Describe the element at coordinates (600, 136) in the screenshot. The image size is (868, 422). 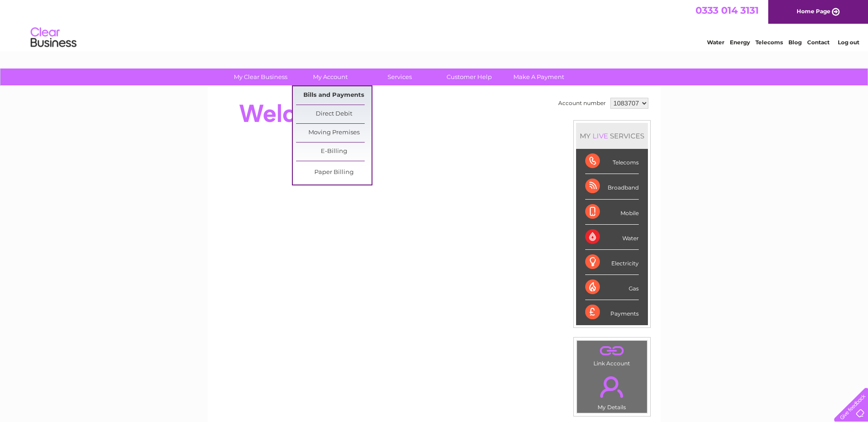
I see `div: LIVE` at that location.